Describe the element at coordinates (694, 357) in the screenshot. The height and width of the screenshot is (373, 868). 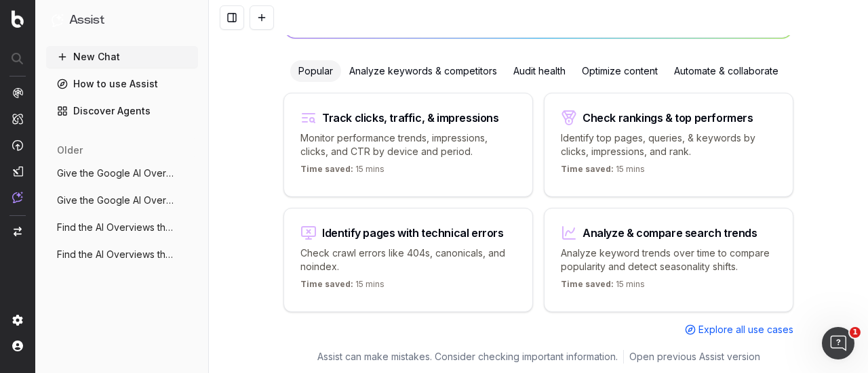
I see `a: Open previous Assist version` at that location.